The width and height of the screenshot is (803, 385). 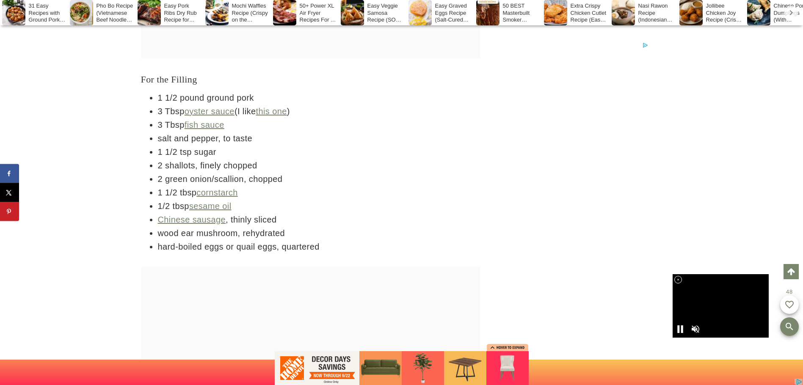 What do you see at coordinates (192, 220) in the screenshot?
I see `a: Chinese sausage` at bounding box center [192, 220].